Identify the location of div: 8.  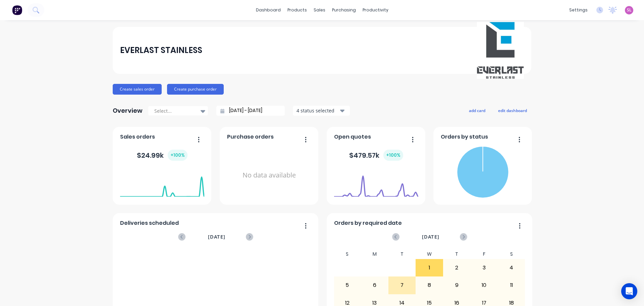
(429, 285).